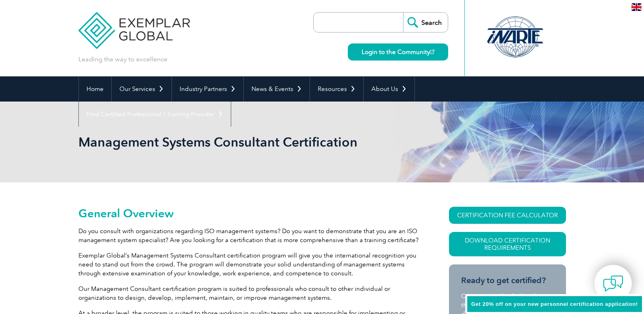 The image size is (644, 314). What do you see at coordinates (207, 89) in the screenshot?
I see `a: Industry Partners` at bounding box center [207, 89].